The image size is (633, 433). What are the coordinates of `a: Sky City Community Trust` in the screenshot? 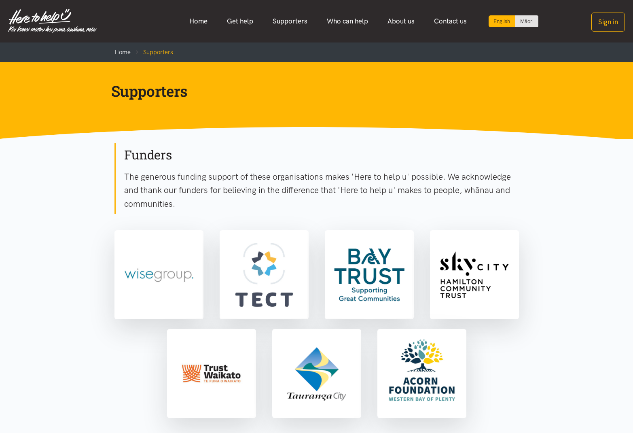 It's located at (475, 275).